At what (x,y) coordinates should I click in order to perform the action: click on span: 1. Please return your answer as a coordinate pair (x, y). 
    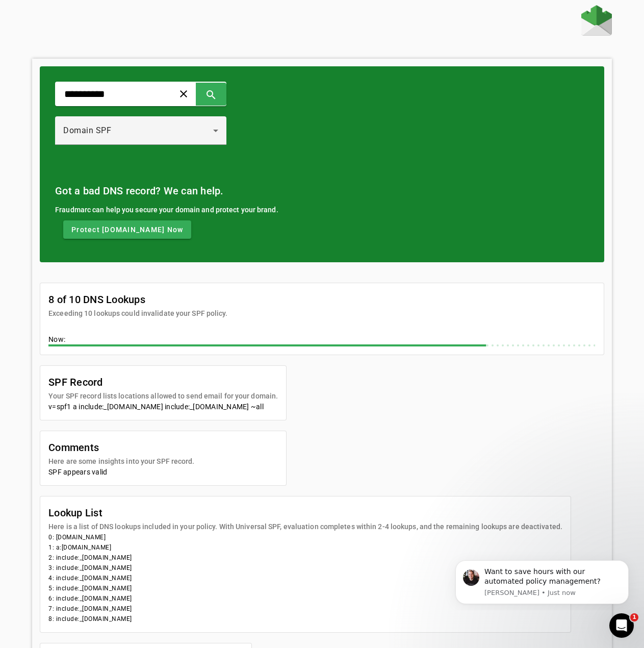
    Looking at the image, I should click on (635, 617).